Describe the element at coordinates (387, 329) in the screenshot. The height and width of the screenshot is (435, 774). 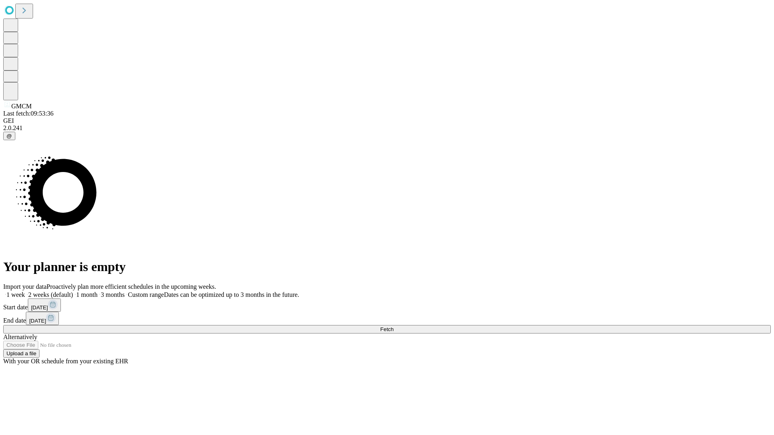
I see `button: Fetch` at that location.